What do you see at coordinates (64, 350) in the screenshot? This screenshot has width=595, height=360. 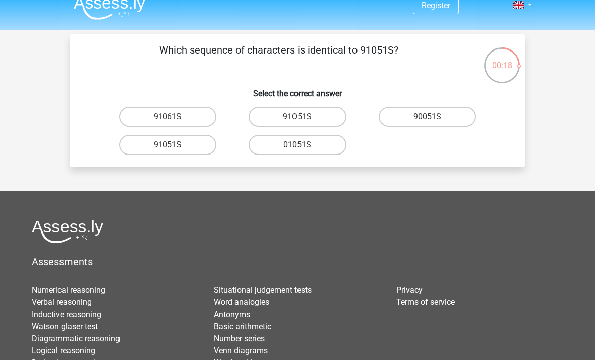 I see `a: Logical reasoning` at bounding box center [64, 350].